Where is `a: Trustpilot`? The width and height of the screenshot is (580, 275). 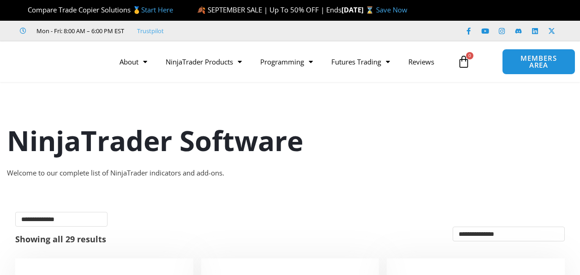
a: Trustpilot is located at coordinates (150, 31).